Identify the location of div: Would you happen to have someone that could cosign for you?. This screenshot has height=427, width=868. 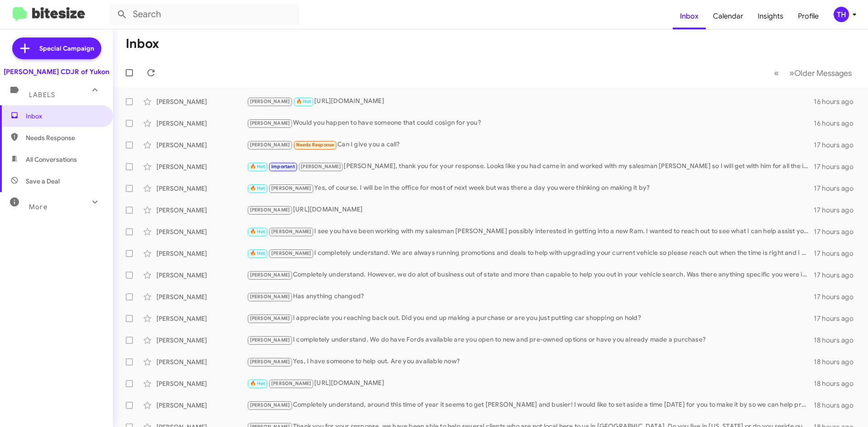
(530, 123).